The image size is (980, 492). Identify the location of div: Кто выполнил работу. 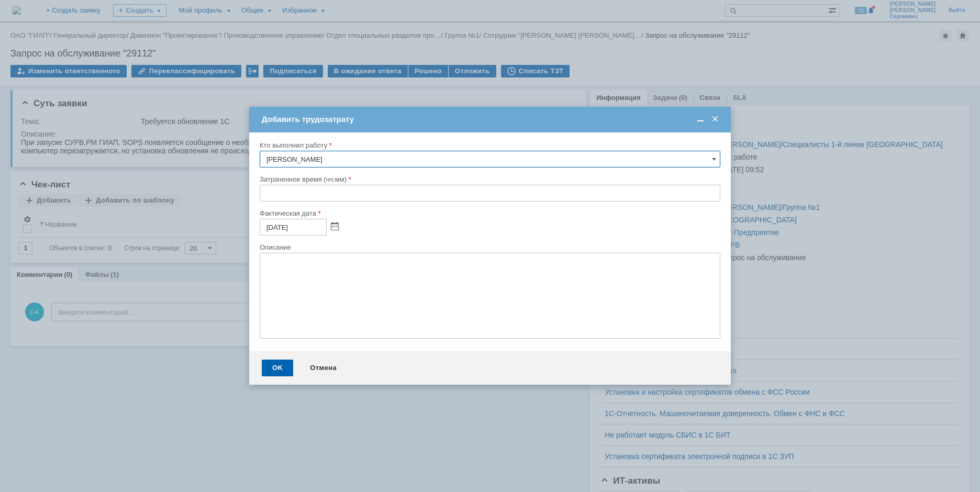
(489, 145).